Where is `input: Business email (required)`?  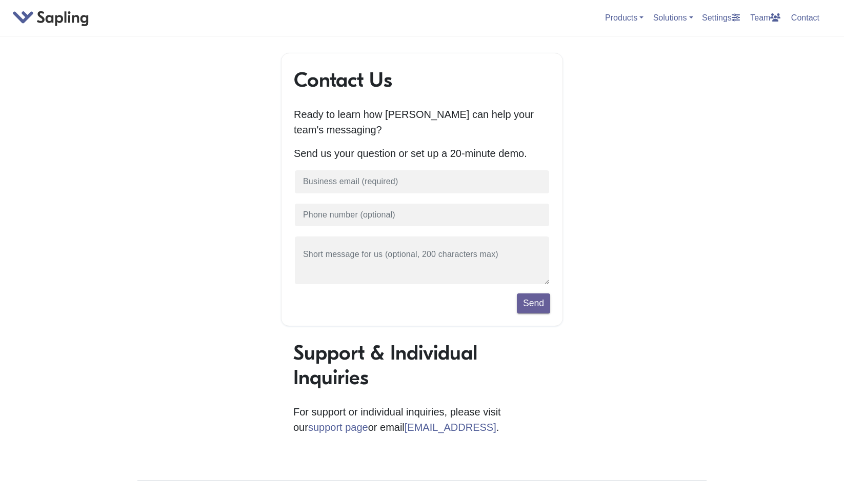 input: Business email (required) is located at coordinates (422, 182).